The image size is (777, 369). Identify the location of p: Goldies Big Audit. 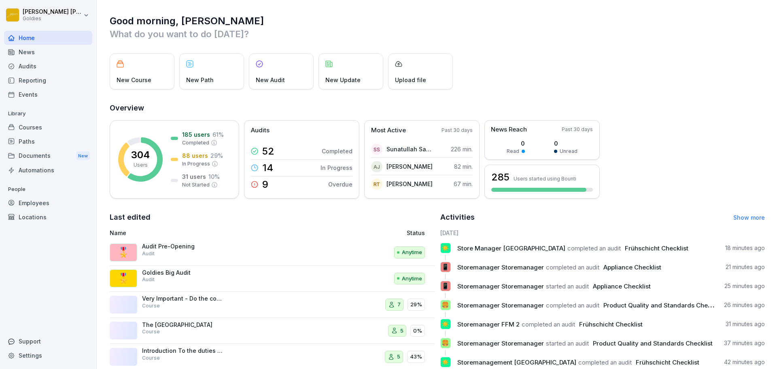
(182, 273).